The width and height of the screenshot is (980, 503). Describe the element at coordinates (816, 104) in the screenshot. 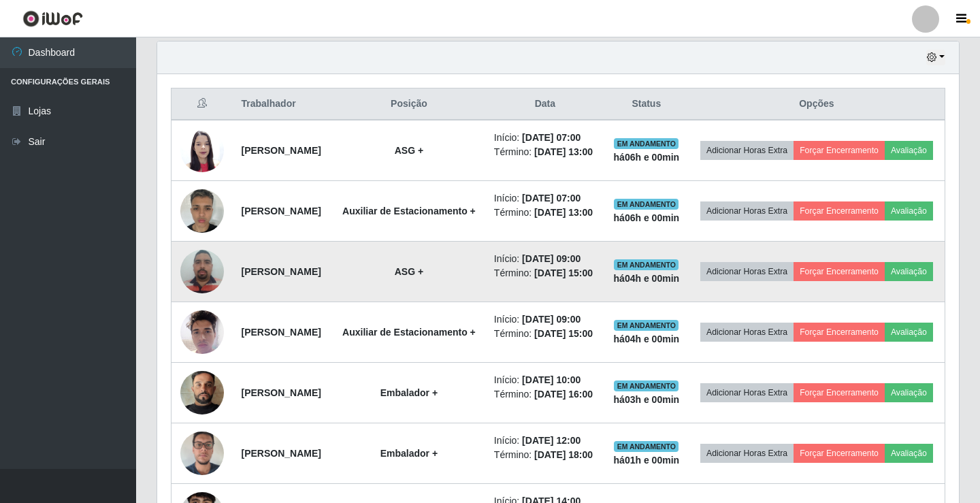

I see `th: Opções` at that location.